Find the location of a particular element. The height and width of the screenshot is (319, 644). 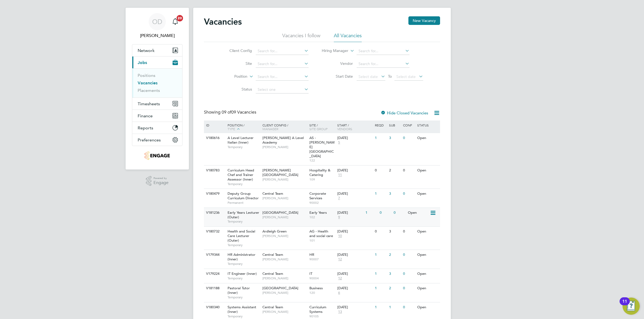

div: V180616 is located at coordinates (214, 138).